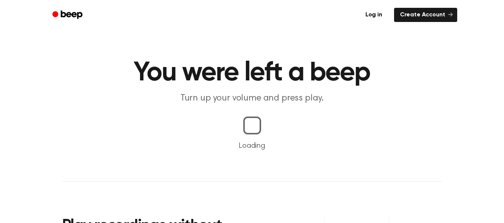 This screenshot has height=223, width=504. What do you see at coordinates (68, 15) in the screenshot?
I see `a: Beep` at bounding box center [68, 15].